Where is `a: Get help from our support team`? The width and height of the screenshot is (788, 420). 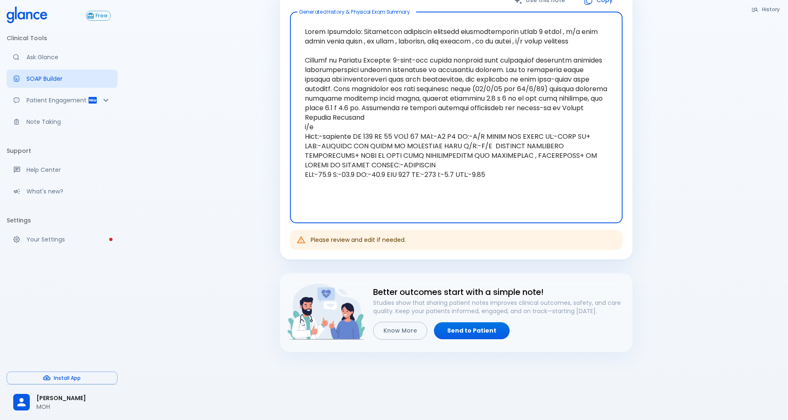 a: Get help from our support team is located at coordinates (62, 170).